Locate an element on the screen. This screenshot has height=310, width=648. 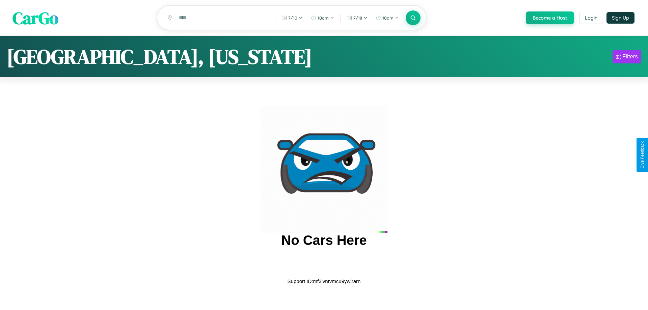
img: car is located at coordinates (324, 169).